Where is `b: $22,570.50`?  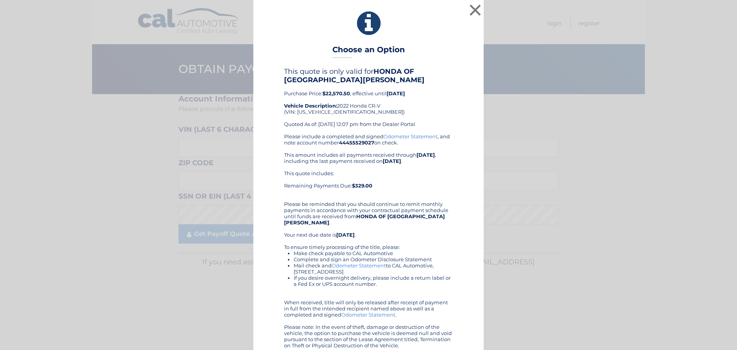
b: $22,570.50 is located at coordinates (336, 93).